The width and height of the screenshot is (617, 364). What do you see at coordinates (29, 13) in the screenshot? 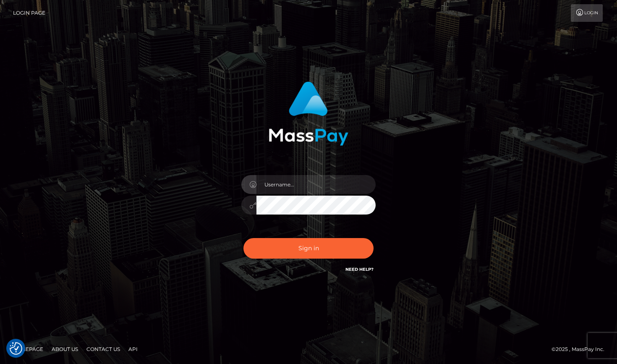
I see `a: Login Page` at bounding box center [29, 13].